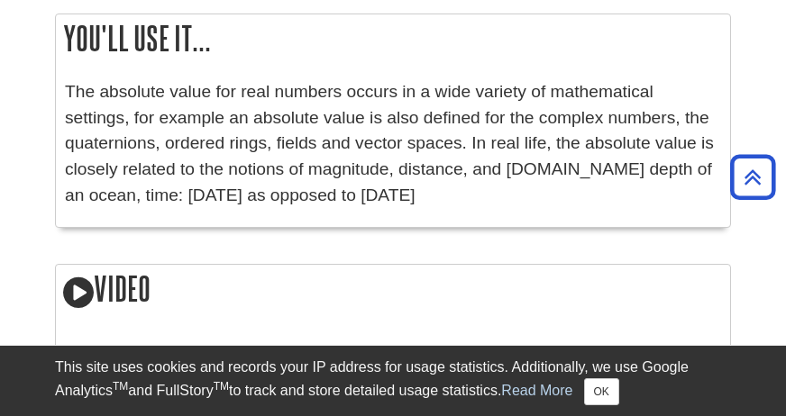 Image resolution: width=786 pixels, height=416 pixels. What do you see at coordinates (393, 381) in the screenshot?
I see `div: This site uses cookies and records your IP address for usage statistics. Additionally, we use Goo...` at bounding box center [393, 381].